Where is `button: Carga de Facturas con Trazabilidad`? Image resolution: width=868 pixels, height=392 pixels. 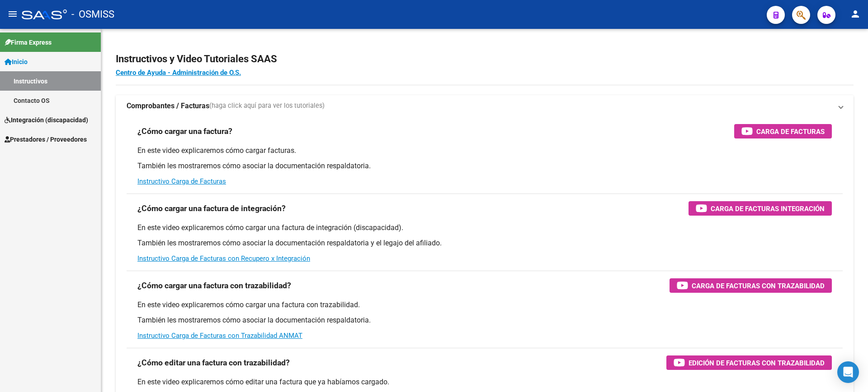
button: Carga de Facturas con Trazabilidad is located at coordinates (750, 286).